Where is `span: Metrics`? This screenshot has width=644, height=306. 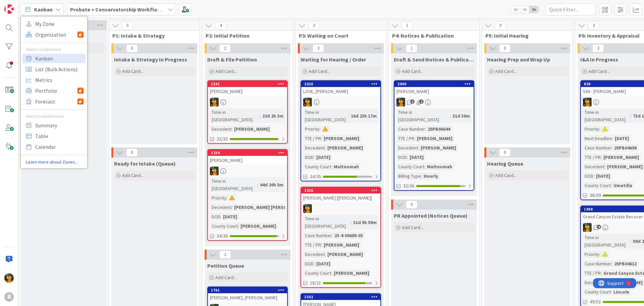 span: Metrics is located at coordinates (60, 80).